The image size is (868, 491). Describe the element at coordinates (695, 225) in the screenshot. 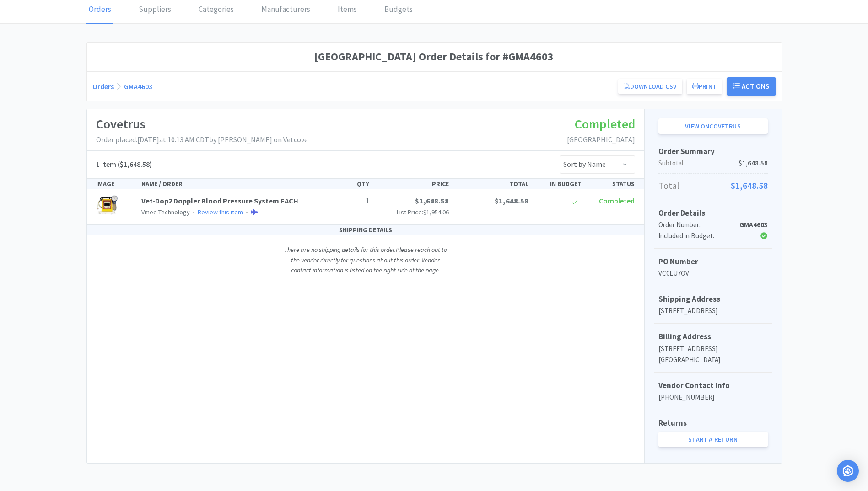

I see `div: Order Number:` at that location.